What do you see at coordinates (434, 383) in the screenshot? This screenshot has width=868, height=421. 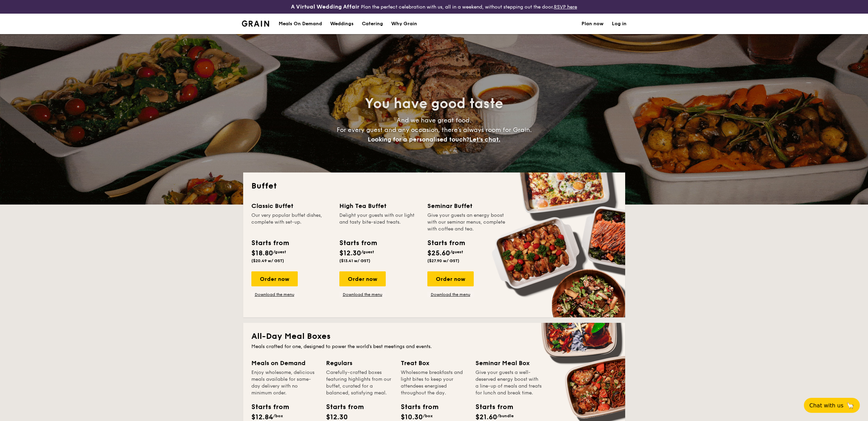 I see `div: Wholesome breakfasts and light bites to keep your attendees energised throughout the day.` at bounding box center [434, 383].